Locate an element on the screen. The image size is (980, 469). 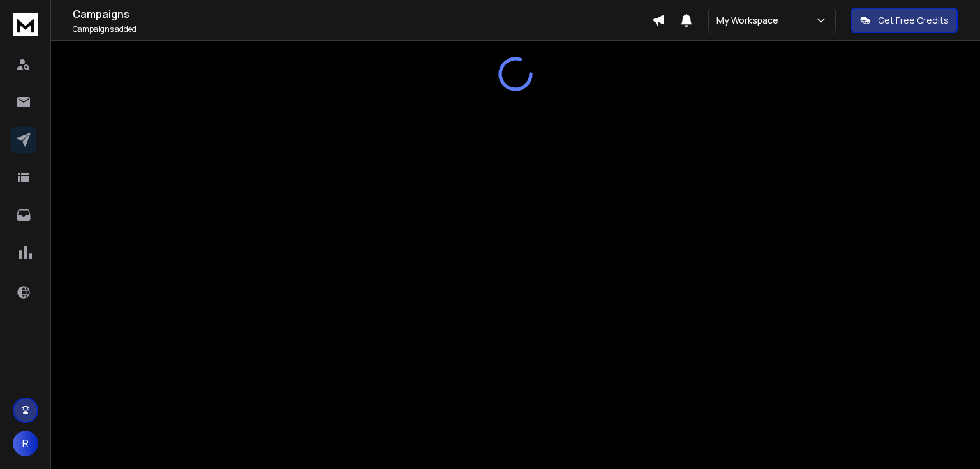
p: Campaigns added is located at coordinates (362, 29).